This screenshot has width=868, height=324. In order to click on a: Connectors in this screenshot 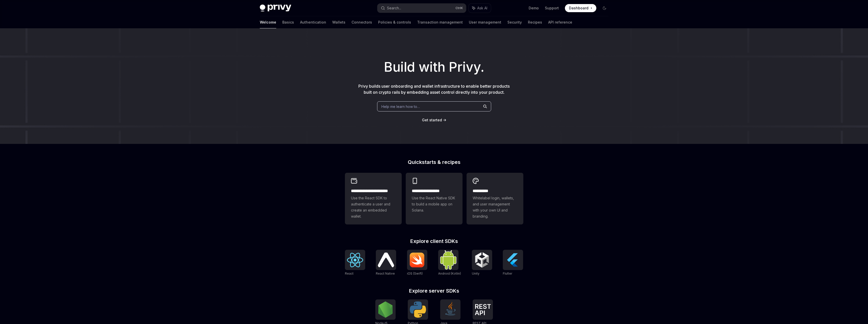, I will do `click(362, 22)`.